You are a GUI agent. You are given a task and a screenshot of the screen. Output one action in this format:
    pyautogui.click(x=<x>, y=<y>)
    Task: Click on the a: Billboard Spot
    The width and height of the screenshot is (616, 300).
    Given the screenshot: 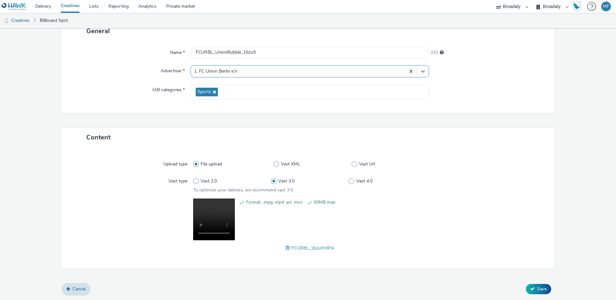 What is the action you would take?
    pyautogui.click(x=54, y=21)
    